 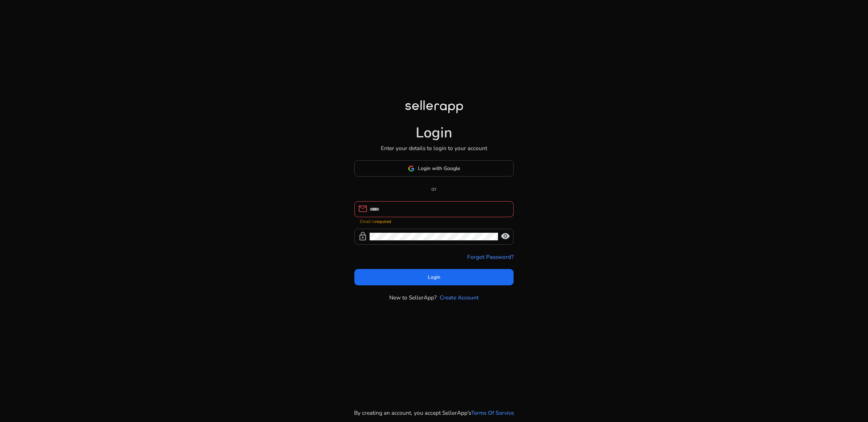 I want to click on img: google-logo.svg, so click(x=411, y=169).